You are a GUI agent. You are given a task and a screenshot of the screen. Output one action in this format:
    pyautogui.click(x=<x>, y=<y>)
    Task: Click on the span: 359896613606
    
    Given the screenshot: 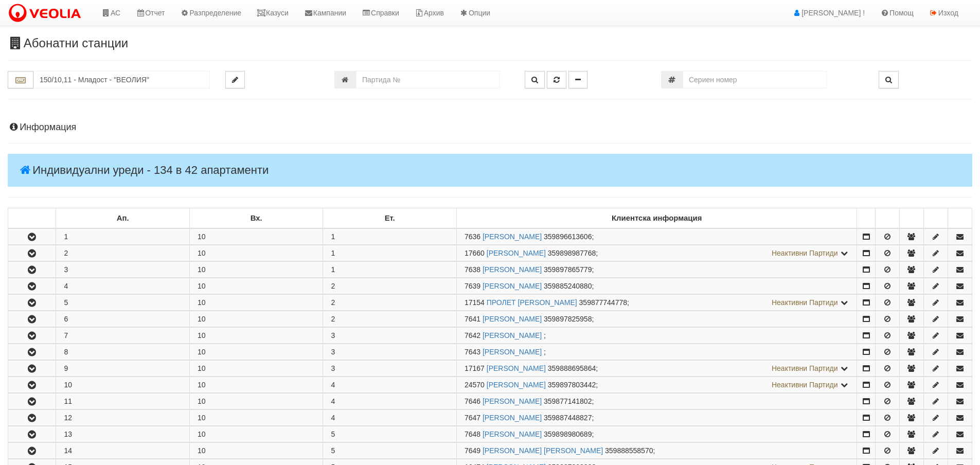 What is the action you would take?
    pyautogui.click(x=567, y=237)
    